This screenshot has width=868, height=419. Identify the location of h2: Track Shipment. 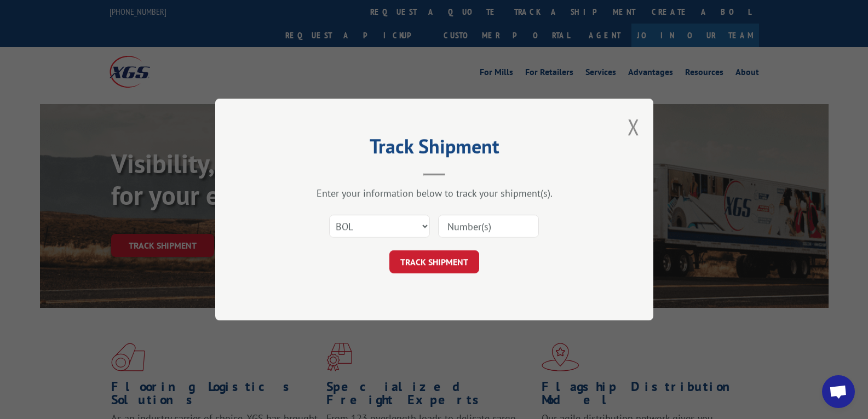
(434, 149).